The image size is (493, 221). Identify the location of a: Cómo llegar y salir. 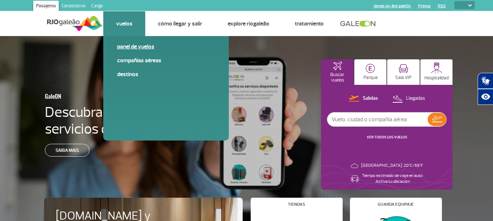
(180, 24).